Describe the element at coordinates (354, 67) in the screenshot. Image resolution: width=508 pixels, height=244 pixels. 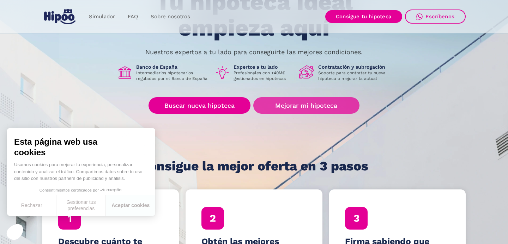
I see `h1: Contratación y subrogación` at that location.